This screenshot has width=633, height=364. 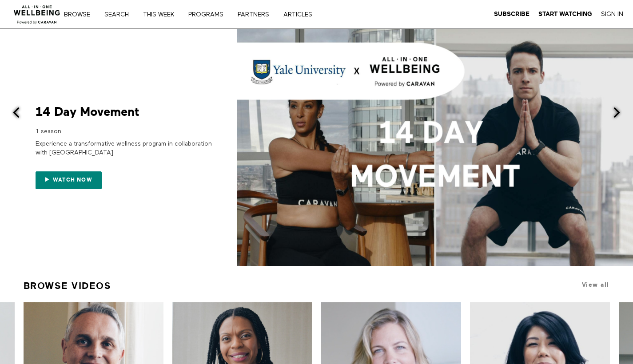 I want to click on a: Sign In, so click(x=613, y=14).